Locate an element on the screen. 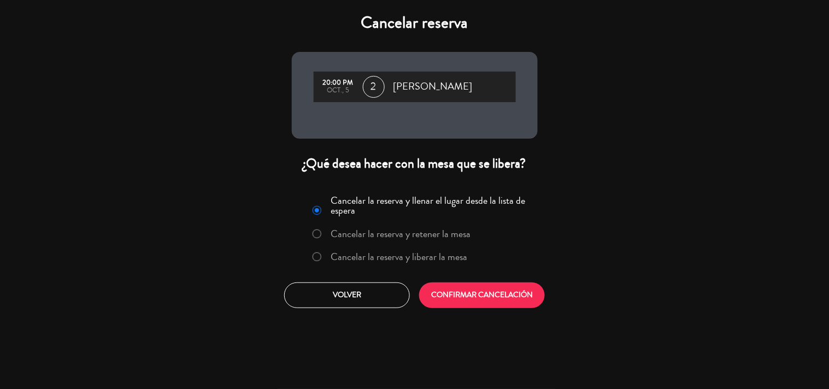 The image size is (829, 389). label: Cancelar la reserva y retener la mesa is located at coordinates (401, 234).